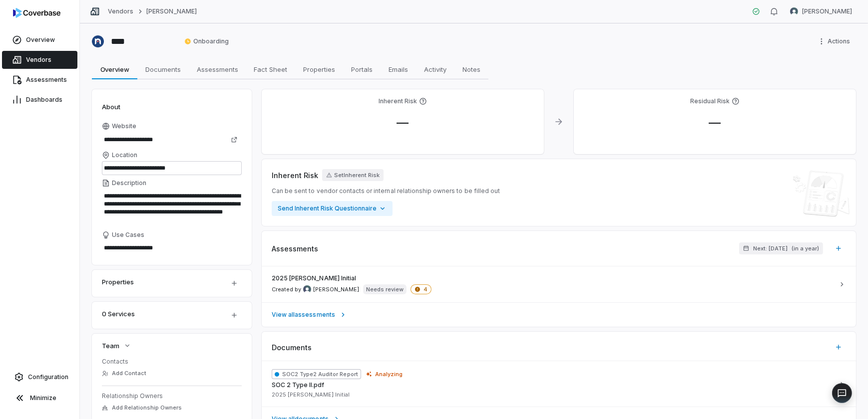 This screenshot has width=868, height=419. Describe the element at coordinates (127, 235) in the screenshot. I see `span: Use Cases` at that location.